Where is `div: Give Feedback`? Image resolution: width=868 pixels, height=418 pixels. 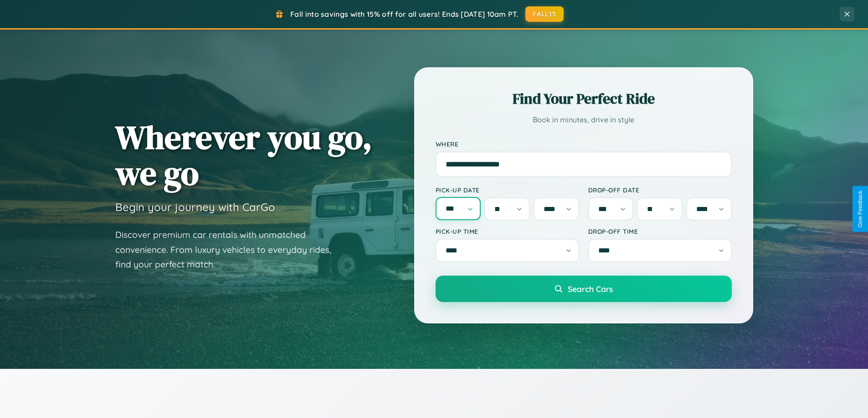
div: Give Feedback is located at coordinates (860, 209).